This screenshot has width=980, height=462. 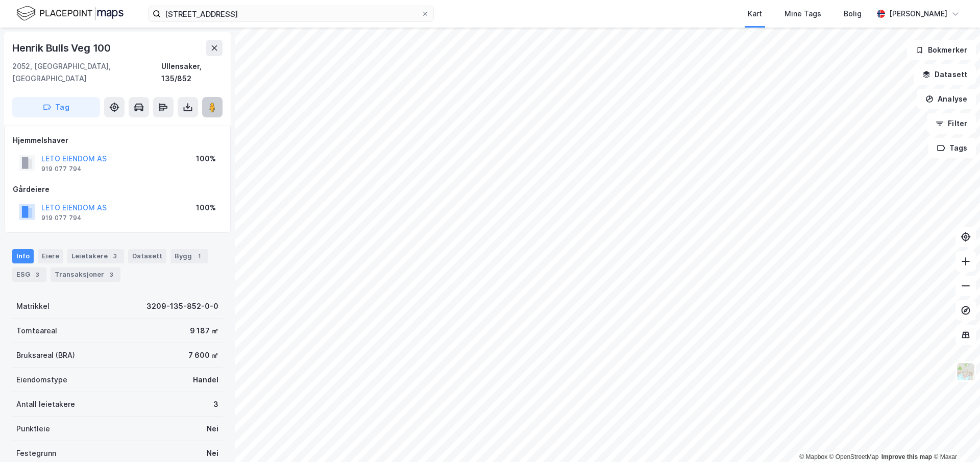 I want to click on div: 9 187 ㎡, so click(x=204, y=331).